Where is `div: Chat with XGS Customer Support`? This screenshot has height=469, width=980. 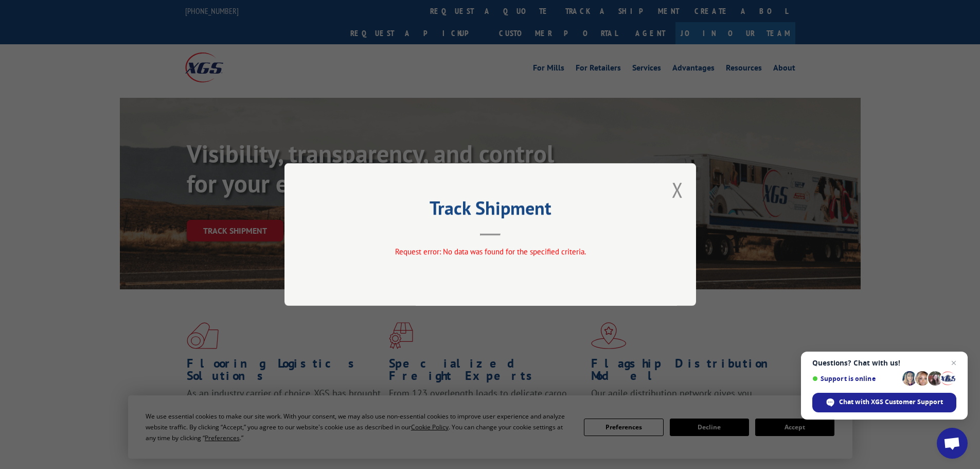
div: Chat with XGS Customer Support is located at coordinates (884, 402).